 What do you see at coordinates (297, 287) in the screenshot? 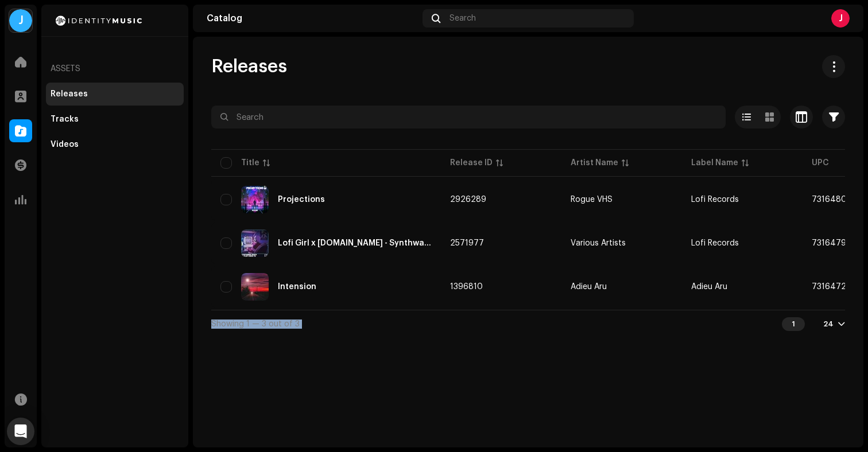
I see `div: Intension` at bounding box center [297, 287].